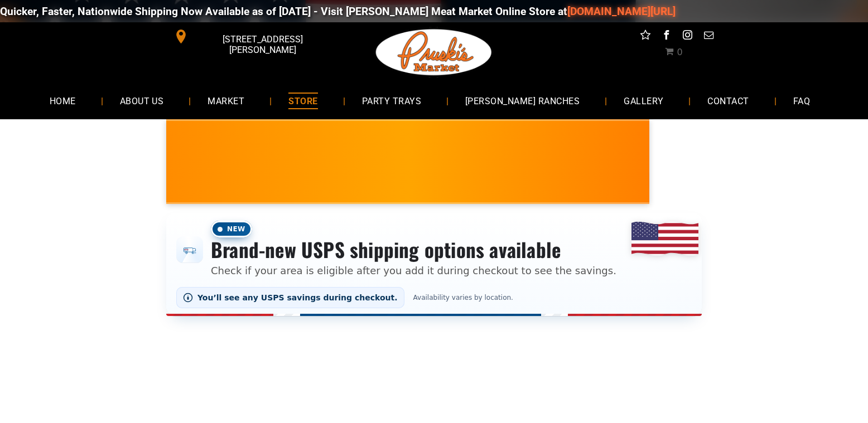 This screenshot has height=423, width=868. I want to click on div: Shipping options announcement, so click(434, 264).